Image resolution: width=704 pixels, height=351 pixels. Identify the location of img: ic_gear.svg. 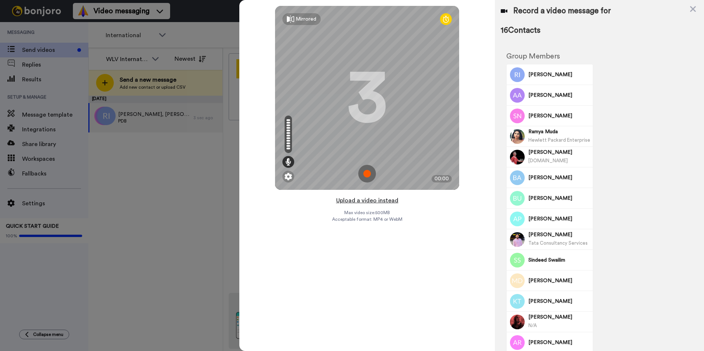
(288, 177).